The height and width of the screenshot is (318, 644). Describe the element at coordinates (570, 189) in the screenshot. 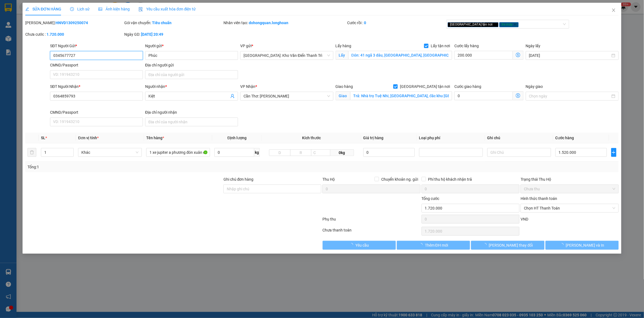

I see `span: Chưa thu` at that location.